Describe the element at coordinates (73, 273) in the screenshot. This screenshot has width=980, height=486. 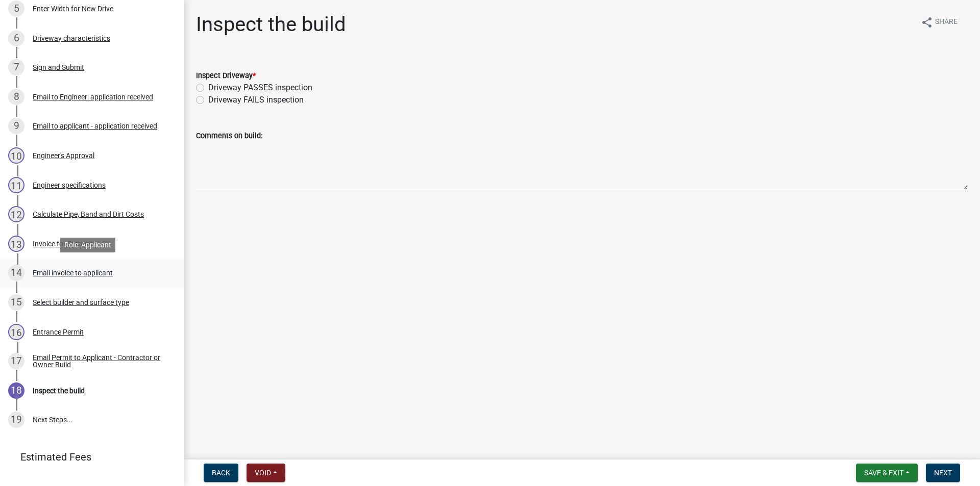
I see `div: Email invoice to applicant` at that location.